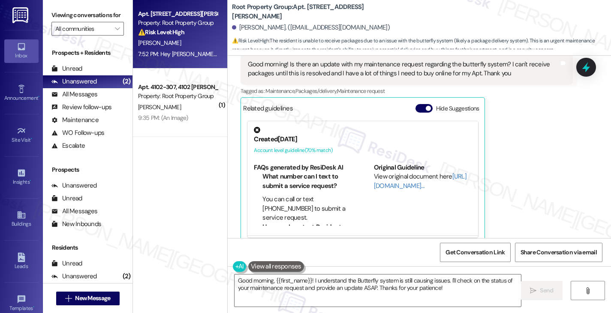 The height and width of the screenshot is (313, 611). What do you see at coordinates (280, 91) in the screenshot?
I see `span: Maintenance ,` at bounding box center [280, 91].